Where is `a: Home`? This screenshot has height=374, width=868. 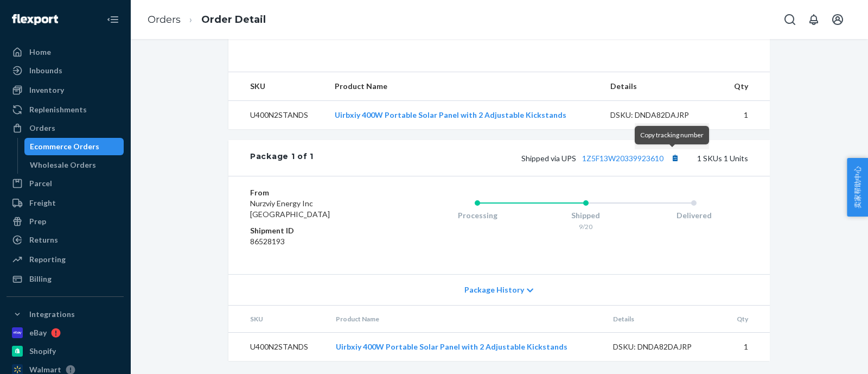 a: Home is located at coordinates (65, 52).